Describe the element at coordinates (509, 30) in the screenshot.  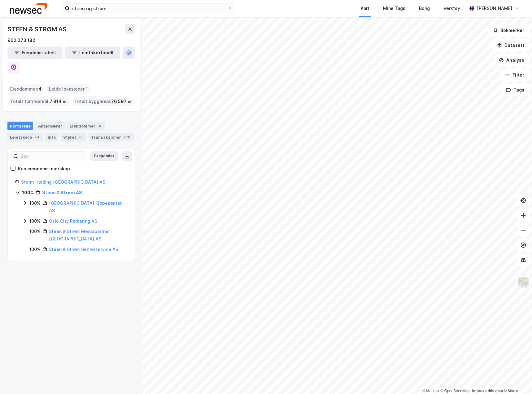
I see `button: Bokmerker` at that location.